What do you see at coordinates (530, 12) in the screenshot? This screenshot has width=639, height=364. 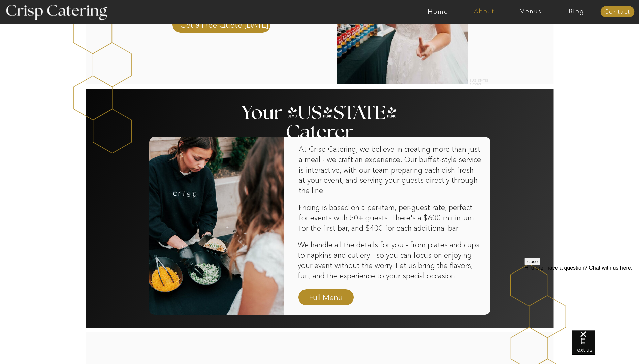 I see `a: Menus` at bounding box center [530, 12].